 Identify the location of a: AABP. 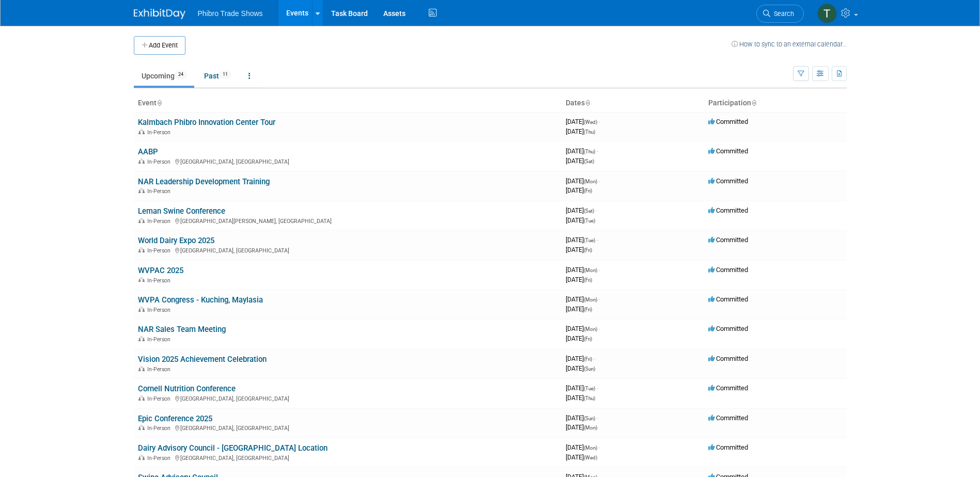
(148, 152).